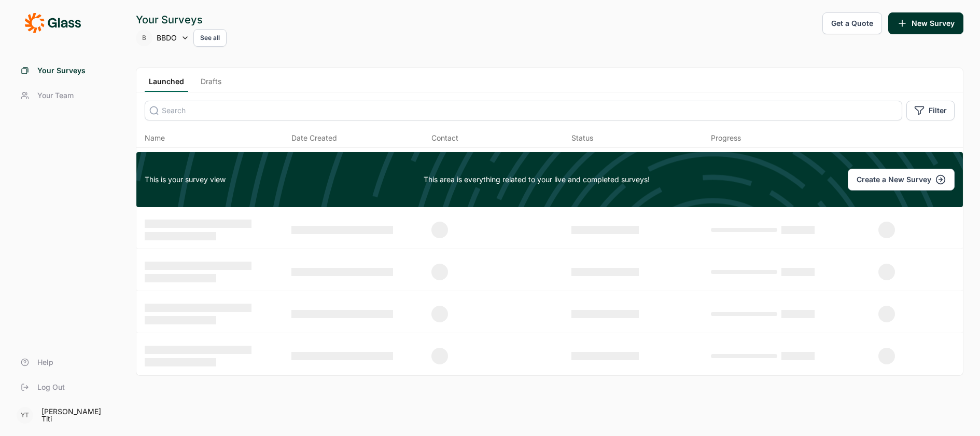 The height and width of the screenshot is (436, 980). What do you see at coordinates (926, 24) in the screenshot?
I see `button: New Survey` at bounding box center [926, 24].